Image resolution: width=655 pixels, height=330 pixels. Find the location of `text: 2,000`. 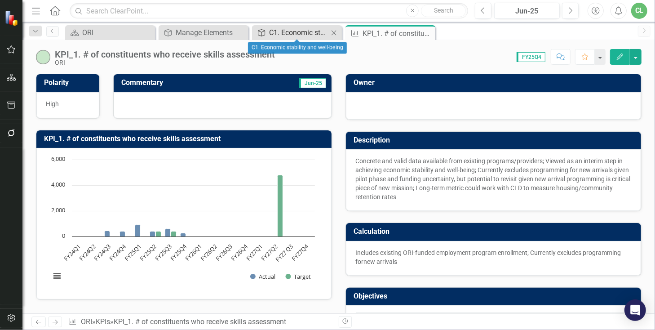

text: 2,000 is located at coordinates (58, 210).